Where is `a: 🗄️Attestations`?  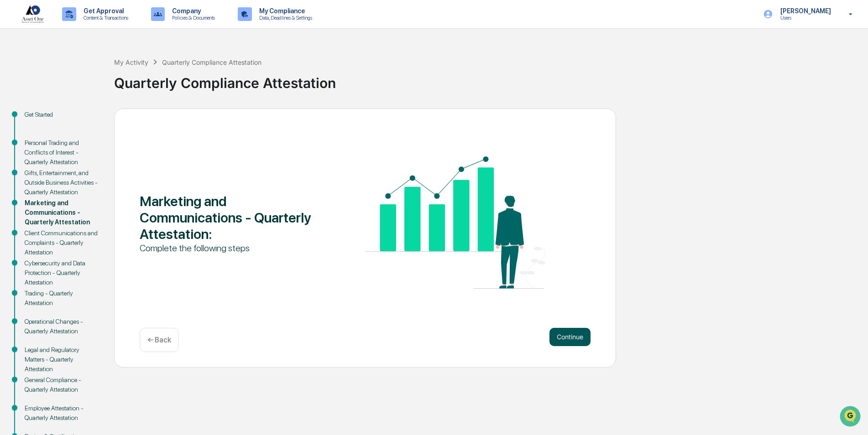
a: 🗄️Attestations is located at coordinates (89, 119).